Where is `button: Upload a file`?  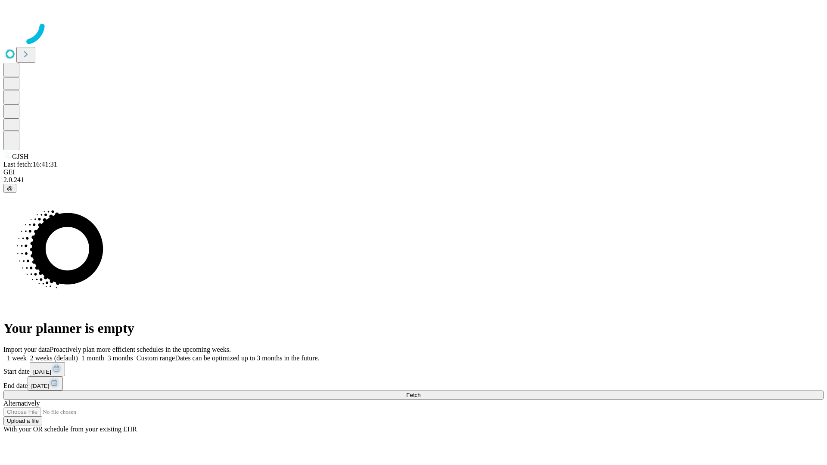 button: Upload a file is located at coordinates (23, 421).